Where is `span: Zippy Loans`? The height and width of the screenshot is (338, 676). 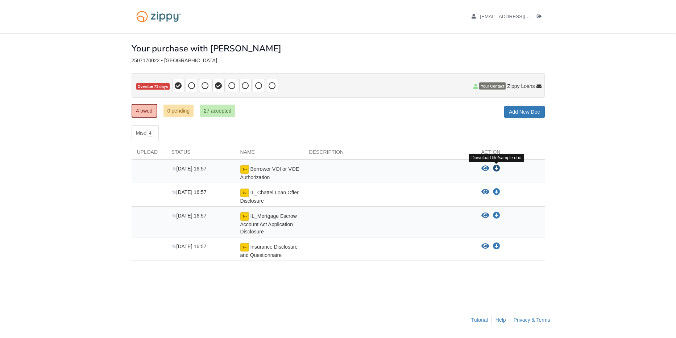
span: Zippy Loans is located at coordinates (521, 86).